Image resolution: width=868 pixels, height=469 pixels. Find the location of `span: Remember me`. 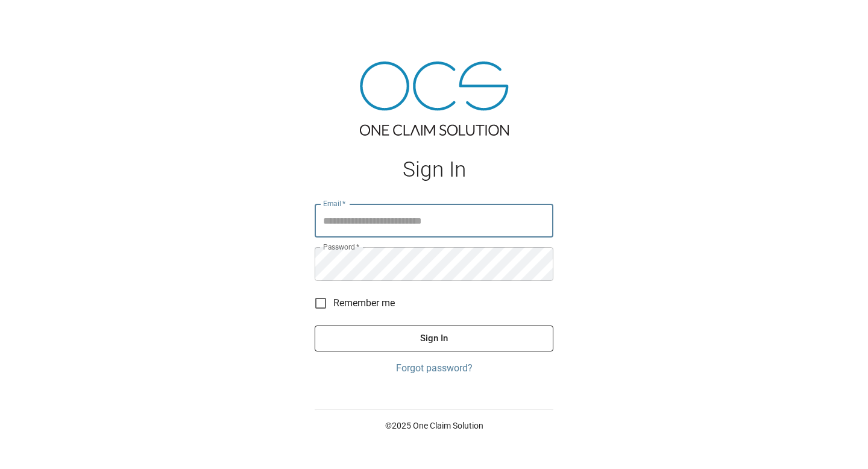

span: Remember me is located at coordinates (364, 303).